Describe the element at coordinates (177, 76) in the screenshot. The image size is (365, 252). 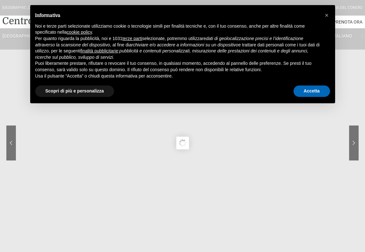
I see `p: Usa il pulsante “Accetta” o chiudi questa informativa per acconsentire.` at that location.